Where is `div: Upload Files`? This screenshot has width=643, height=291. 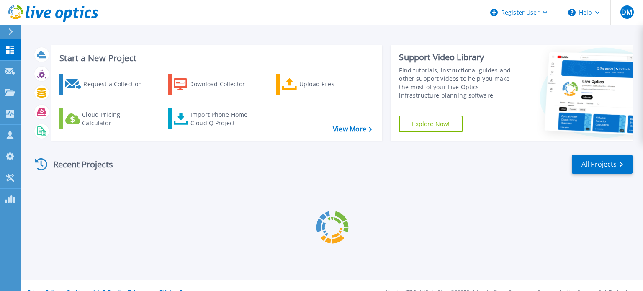 div: Upload Files is located at coordinates (333, 84).